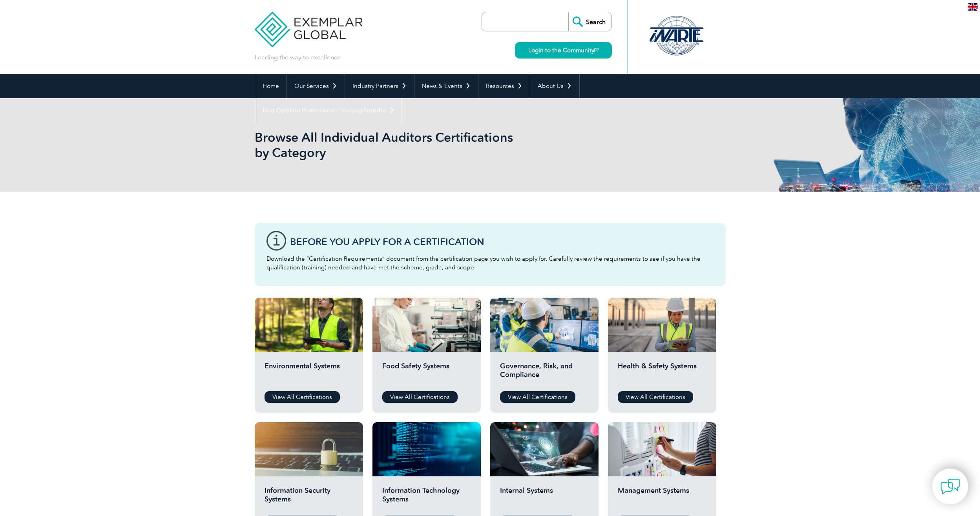 The width and height of the screenshot is (980, 516). Describe the element at coordinates (446, 86) in the screenshot. I see `a: News & Events` at that location.